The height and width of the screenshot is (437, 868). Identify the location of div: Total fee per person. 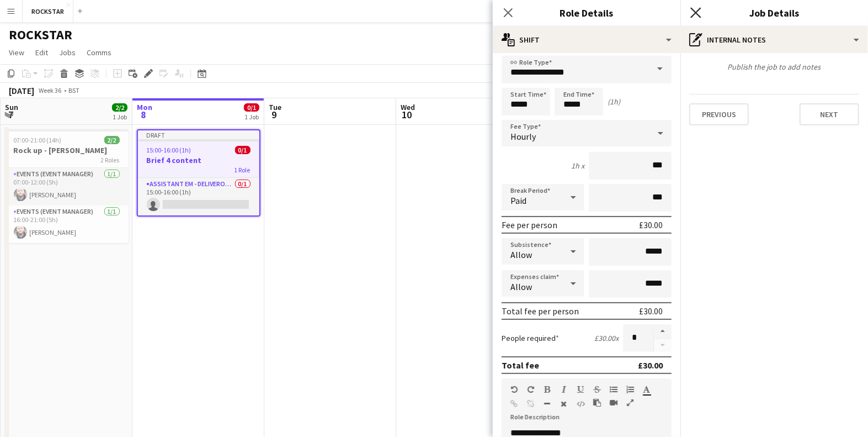
(540, 311).